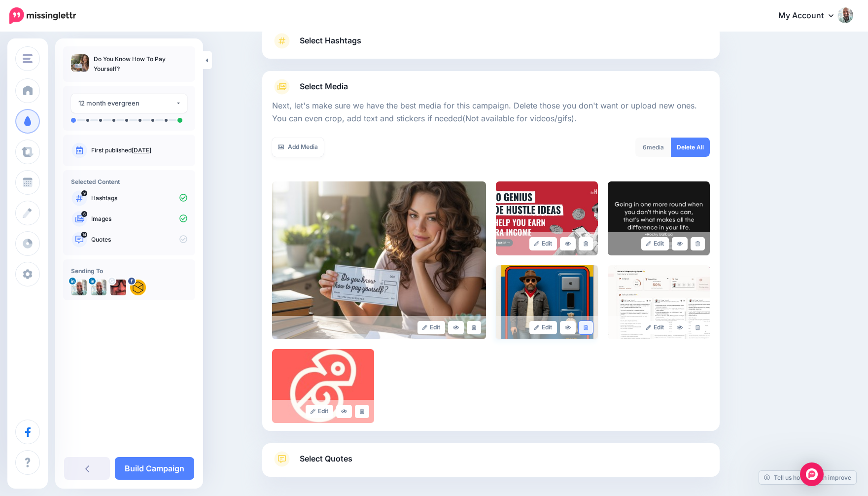 The height and width of the screenshot is (496, 868). Describe the element at coordinates (28, 59) in the screenshot. I see `img: menu.png` at that location.